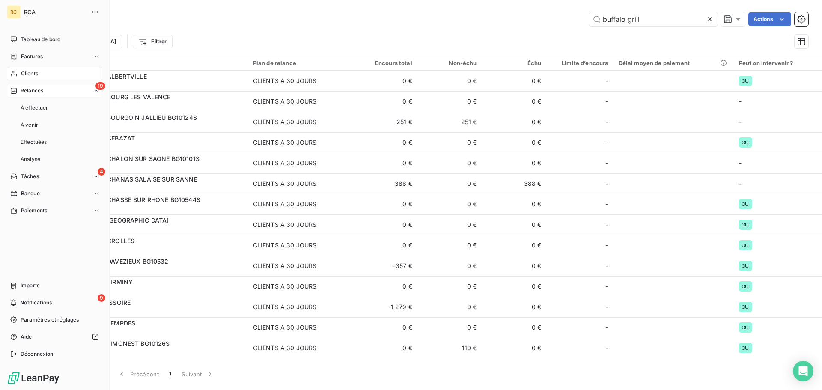 The image size is (822, 390). I want to click on span: À effectuer, so click(34, 108).